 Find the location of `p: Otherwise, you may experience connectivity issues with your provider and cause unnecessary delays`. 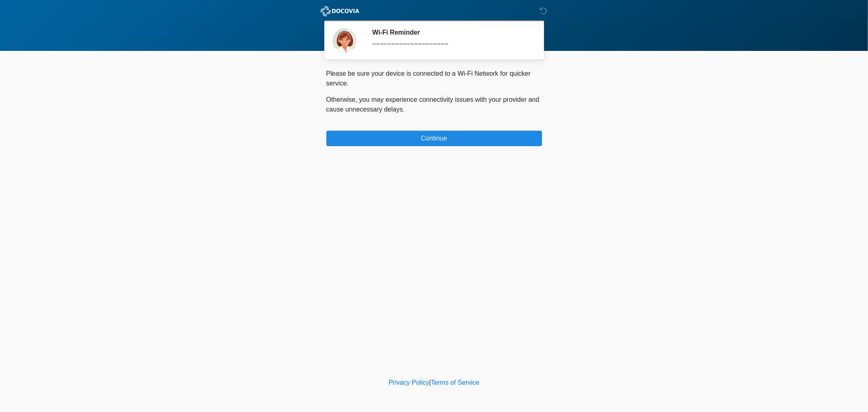

p: Otherwise, you may experience connectivity issues with your provider and cause unnecessary delays is located at coordinates (434, 105).